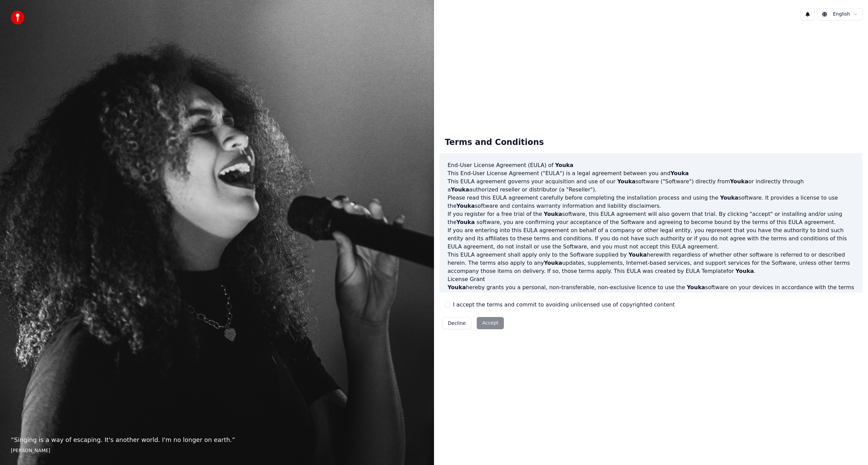 The width and height of the screenshot is (868, 465). I want to click on p: Please read this EULA agreement carefully before completing the installation process and using th..., so click(651, 202).